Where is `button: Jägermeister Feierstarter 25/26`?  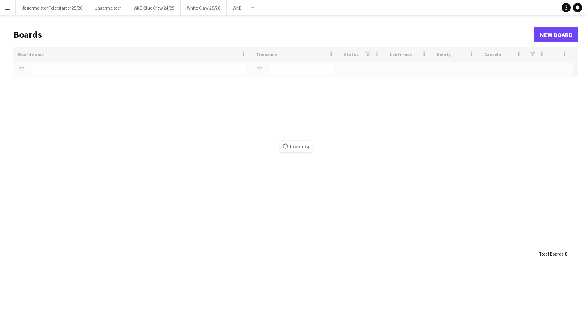
button: Jägermeister Feierstarter 25/26 is located at coordinates (52, 8).